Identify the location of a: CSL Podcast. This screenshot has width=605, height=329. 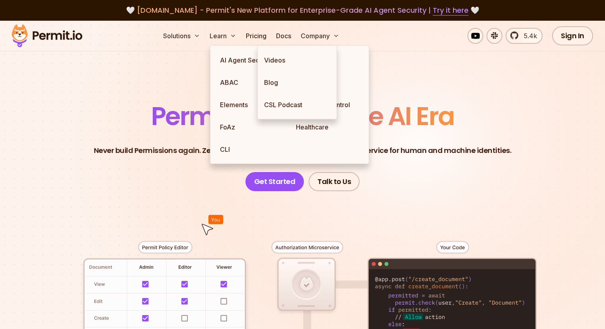
(297, 105).